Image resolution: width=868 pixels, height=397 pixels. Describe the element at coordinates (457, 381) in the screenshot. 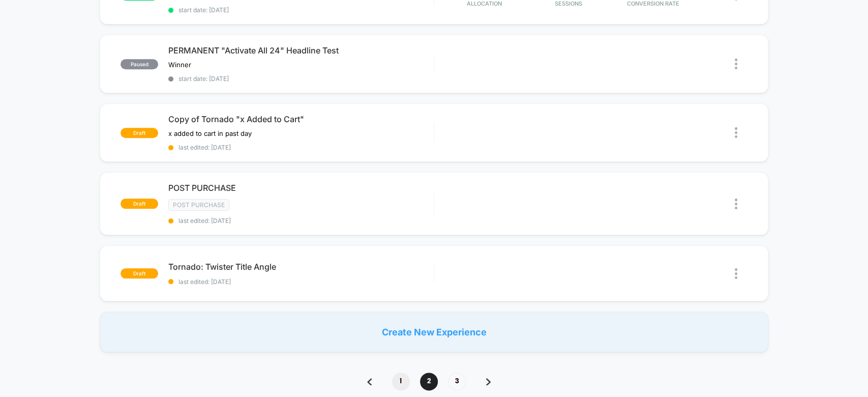

I see `span: 3` at that location.